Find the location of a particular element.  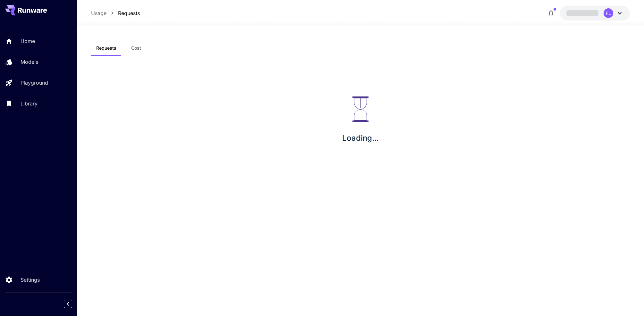

p: Settings is located at coordinates (30, 280).